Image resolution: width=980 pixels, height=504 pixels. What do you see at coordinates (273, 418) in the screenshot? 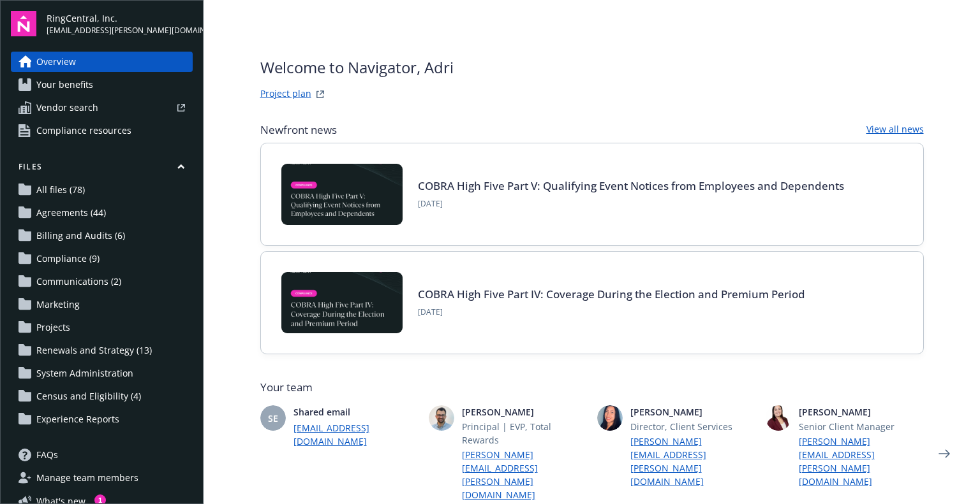
I see `span: SE` at bounding box center [273, 418].